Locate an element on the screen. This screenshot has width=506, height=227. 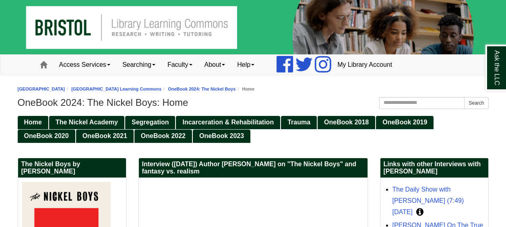
a: Faculty is located at coordinates (180, 65).